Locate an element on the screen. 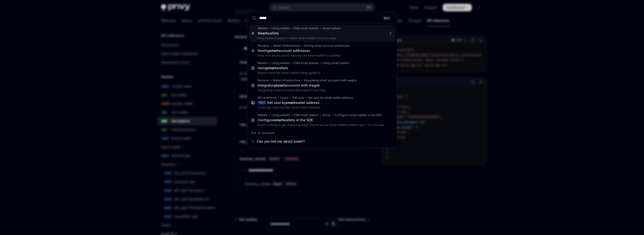 This screenshot has height=235, width=644. div: Smart wallets is located at coordinates (332, 28).